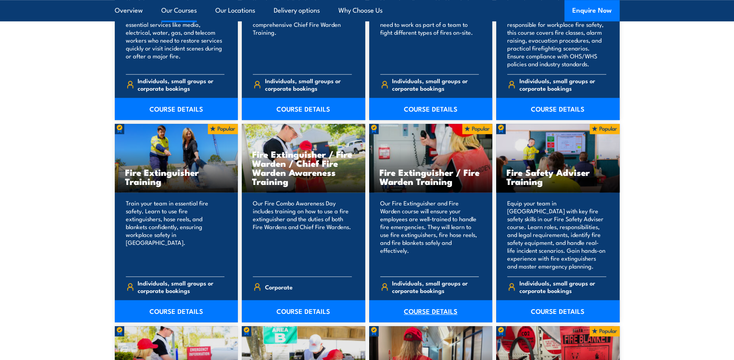  What do you see at coordinates (176, 177) in the screenshot?
I see `h3: Fire Extinguisher Training` at bounding box center [176, 177].